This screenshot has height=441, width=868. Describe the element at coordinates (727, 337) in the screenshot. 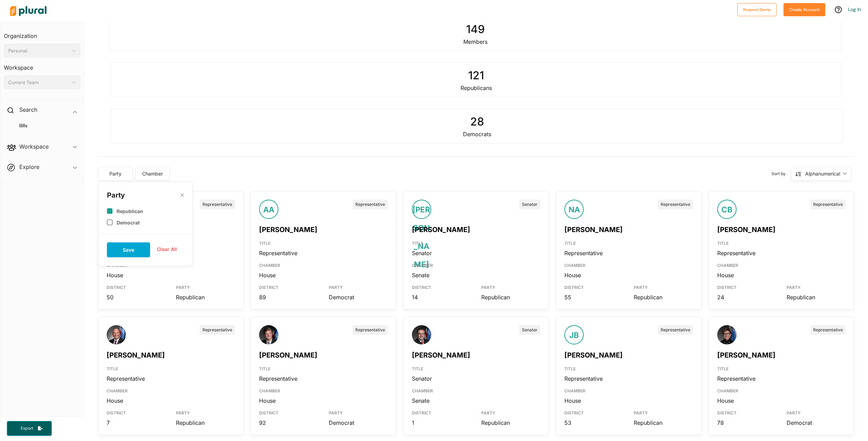

I see `img: Headshot of Meloyde Blancett` at that location.